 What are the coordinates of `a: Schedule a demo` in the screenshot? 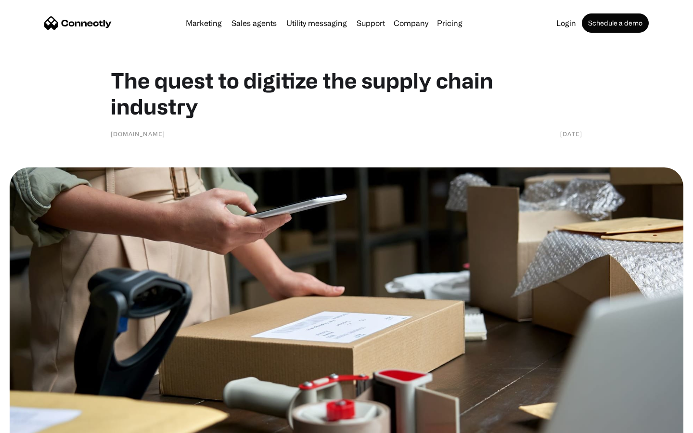 It's located at (615, 23).